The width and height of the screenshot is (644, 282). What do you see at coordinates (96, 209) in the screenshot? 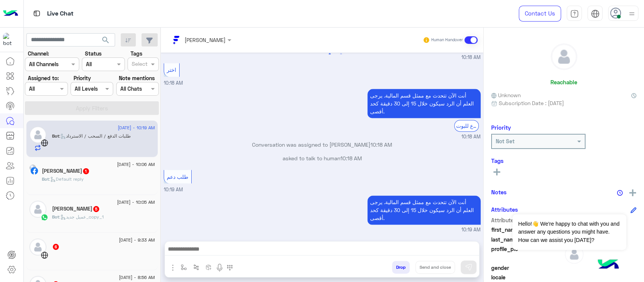
I see `span: 5` at bounding box center [96, 209].